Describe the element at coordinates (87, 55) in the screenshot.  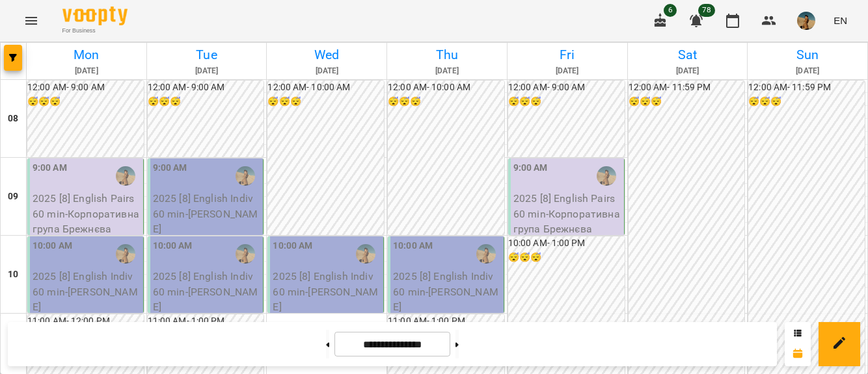
I see `h6: Mon` at that location.